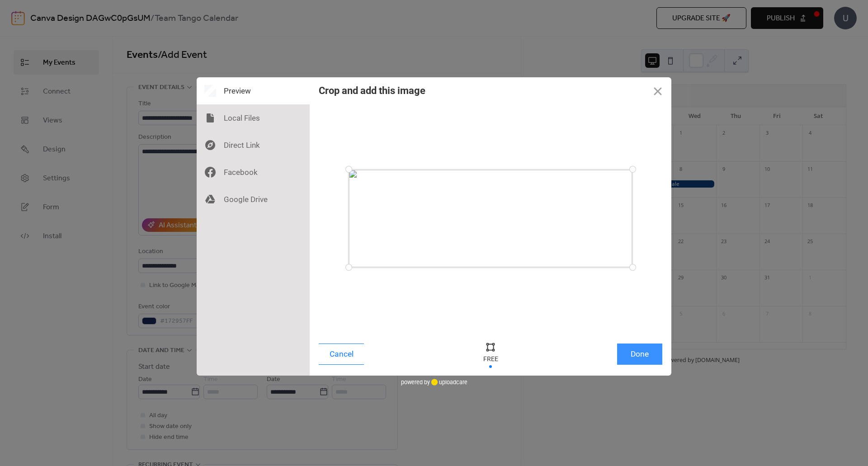  What do you see at coordinates (253, 91) in the screenshot?
I see `div: Preview` at bounding box center [253, 91].